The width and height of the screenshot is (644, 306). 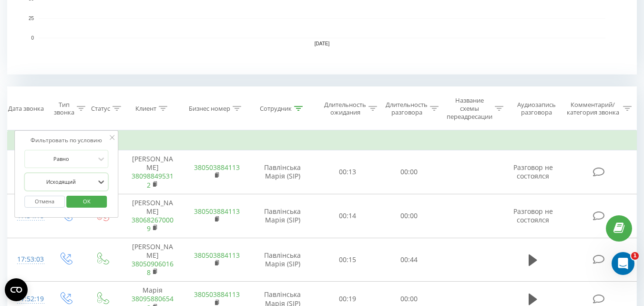 I want to click on div: Клиент, so click(x=146, y=108).